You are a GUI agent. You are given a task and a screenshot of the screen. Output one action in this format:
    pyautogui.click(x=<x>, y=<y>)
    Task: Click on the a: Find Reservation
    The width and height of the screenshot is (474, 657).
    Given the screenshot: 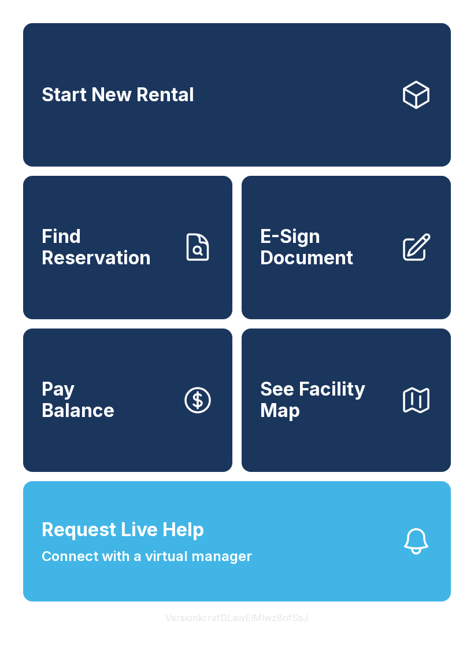 What is the action you would take?
    pyautogui.click(x=128, y=248)
    